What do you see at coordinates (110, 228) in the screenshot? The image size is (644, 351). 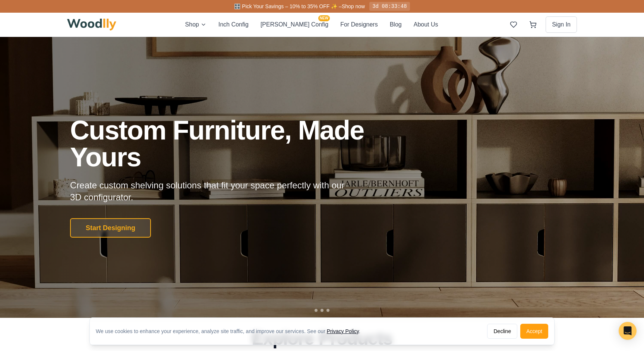 I see `button: Start Designing` at bounding box center [110, 228].